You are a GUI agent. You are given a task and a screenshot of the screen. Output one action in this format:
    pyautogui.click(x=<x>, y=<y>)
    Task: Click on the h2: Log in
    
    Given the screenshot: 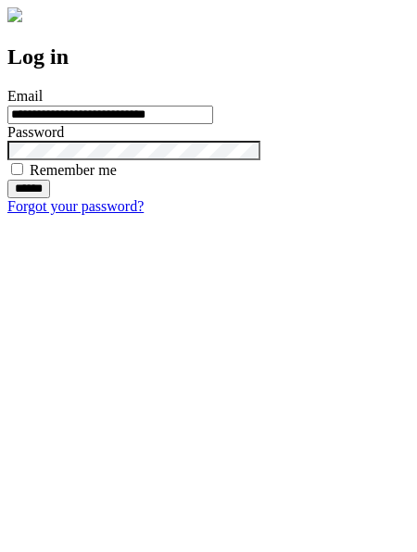 What is the action you would take?
    pyautogui.click(x=208, y=57)
    